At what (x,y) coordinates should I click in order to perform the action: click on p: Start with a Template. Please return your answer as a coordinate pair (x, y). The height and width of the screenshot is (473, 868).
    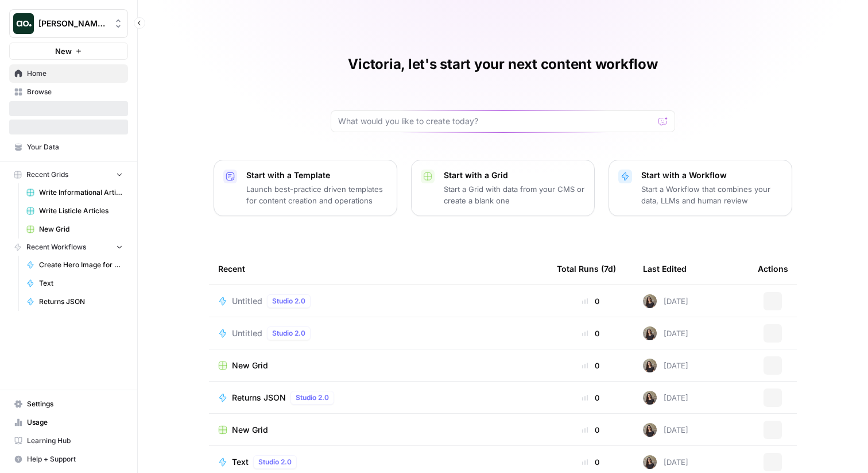
    Looking at the image, I should click on (317, 175).